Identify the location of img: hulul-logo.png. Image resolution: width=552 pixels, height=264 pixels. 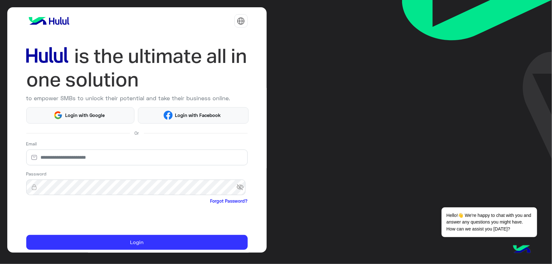
(522, 250).